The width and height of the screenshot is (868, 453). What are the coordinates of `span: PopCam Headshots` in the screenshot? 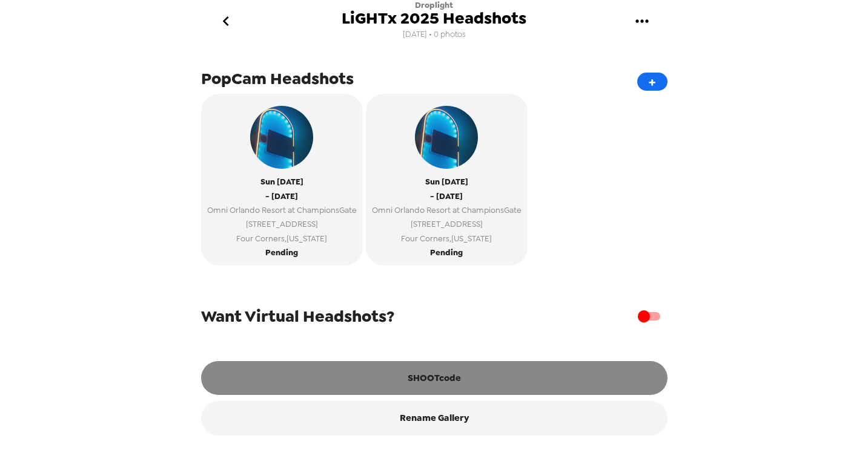 It's located at (277, 78).